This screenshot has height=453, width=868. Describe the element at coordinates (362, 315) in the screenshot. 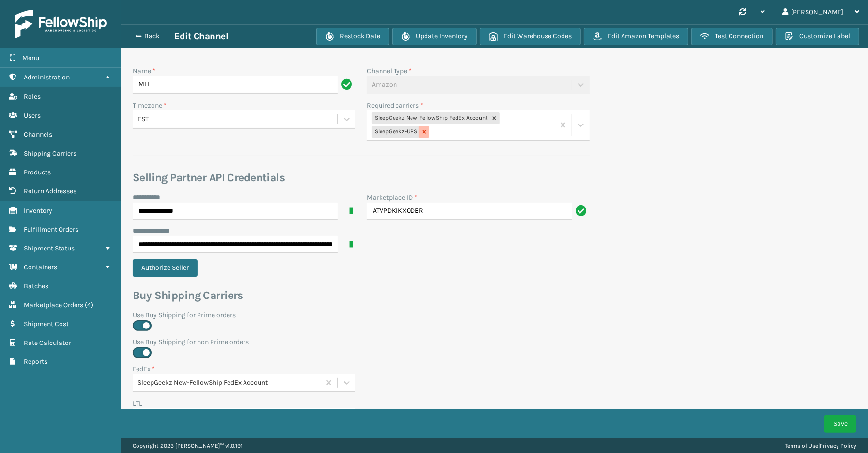

I see `label: Use Buy Shipping for Prime orders` at that location.